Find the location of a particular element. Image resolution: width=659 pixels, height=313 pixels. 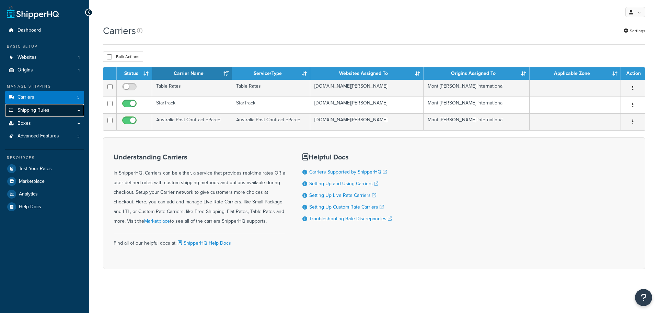

th: Websites Assigned To: activate to sort column ascending is located at coordinates (367, 73).